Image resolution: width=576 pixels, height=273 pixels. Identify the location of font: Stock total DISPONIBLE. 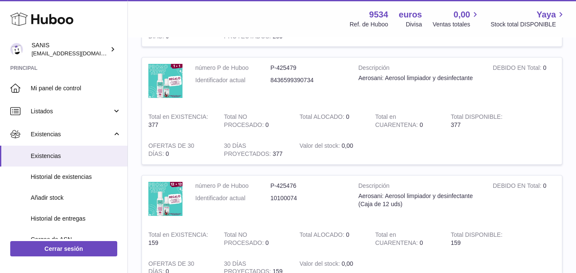
(523, 24).